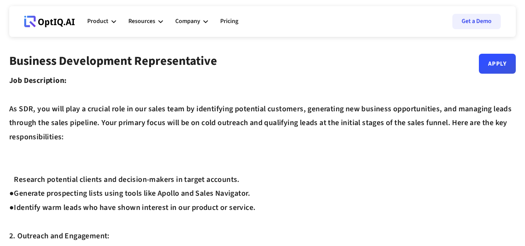 The height and width of the screenshot is (246, 525). I want to click on span: Job Description: ‍, so click(38, 81).